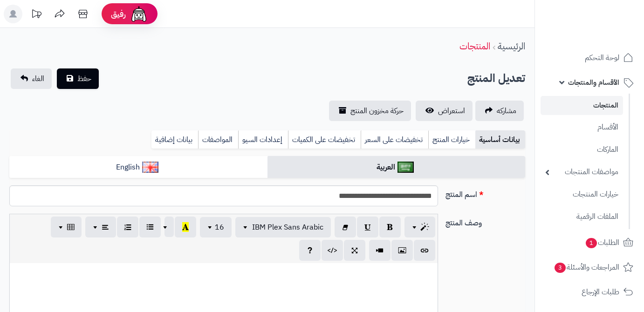  Describe the element at coordinates (485, 221) in the screenshot. I see `label: وصف المنتج` at that location.